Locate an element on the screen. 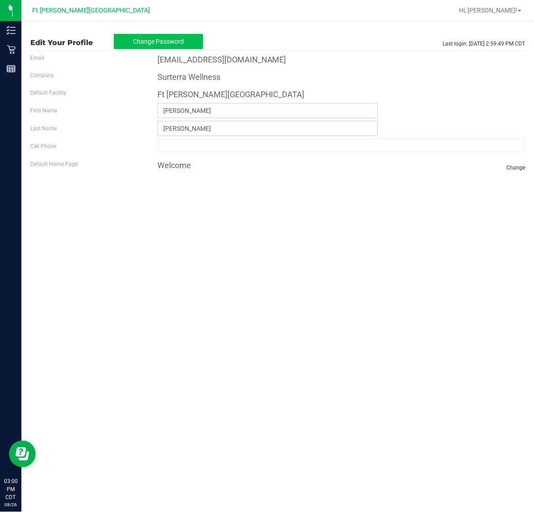 This screenshot has width=534, height=512. label: Default Home Page is located at coordinates (54, 164).